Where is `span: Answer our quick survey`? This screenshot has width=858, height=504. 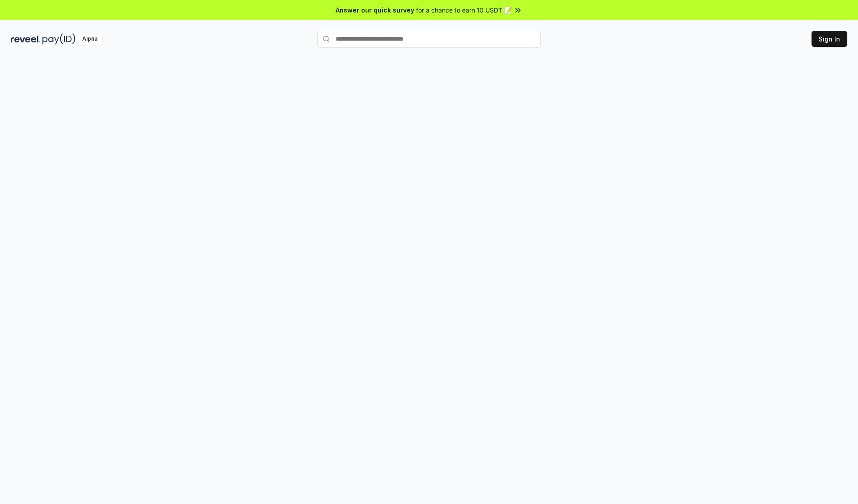 span: Answer our quick survey is located at coordinates (375, 10).